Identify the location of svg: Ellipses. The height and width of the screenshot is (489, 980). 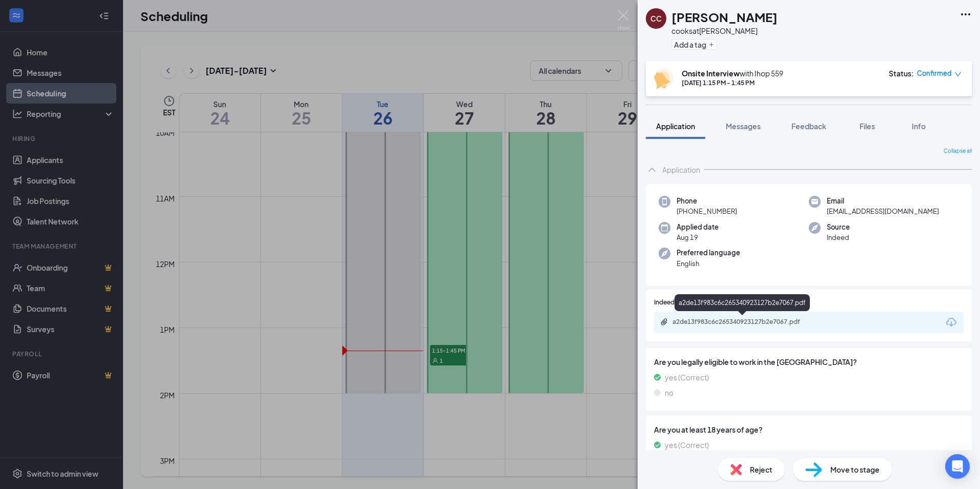
(965, 15).